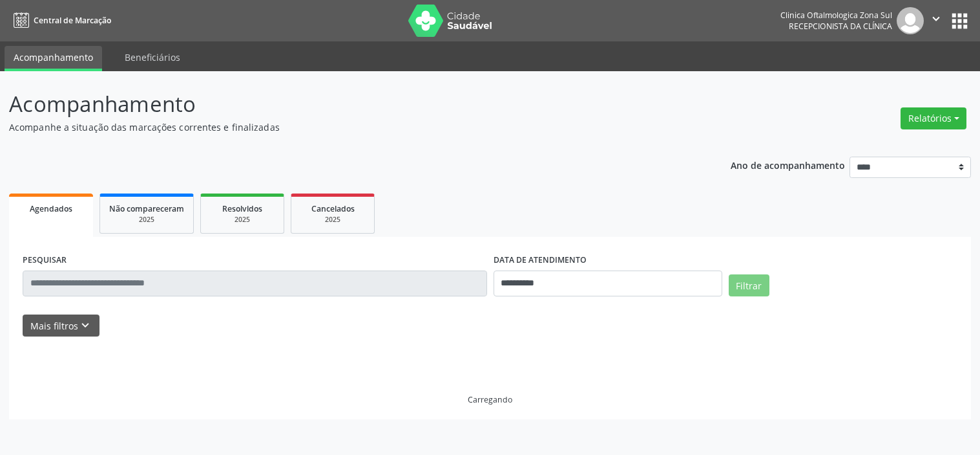 This screenshot has height=455, width=980. Describe the element at coordinates (911, 21) in the screenshot. I see `img: img` at that location.